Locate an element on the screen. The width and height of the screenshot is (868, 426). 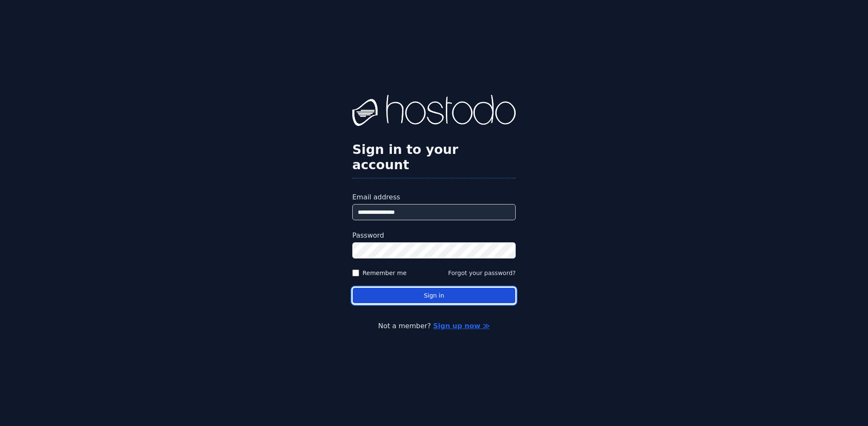
button: Sign in is located at coordinates (434, 295).